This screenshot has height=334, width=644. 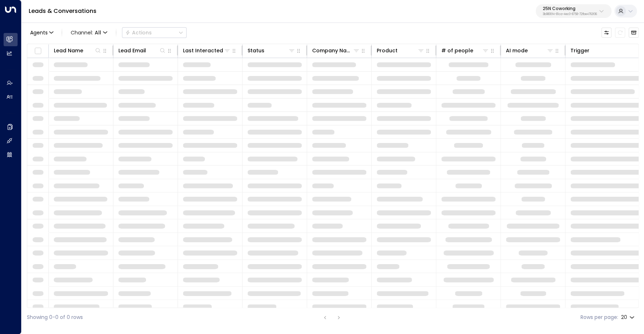 I want to click on span: Refresh, so click(x=620, y=33).